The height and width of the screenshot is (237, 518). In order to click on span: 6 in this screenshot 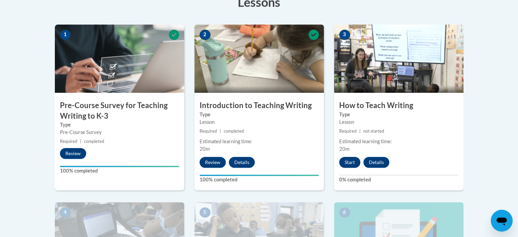, I will do `click(345, 212)`.